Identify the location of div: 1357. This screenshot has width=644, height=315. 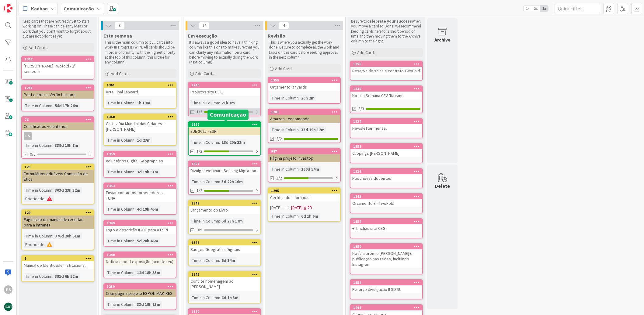
(225, 164).